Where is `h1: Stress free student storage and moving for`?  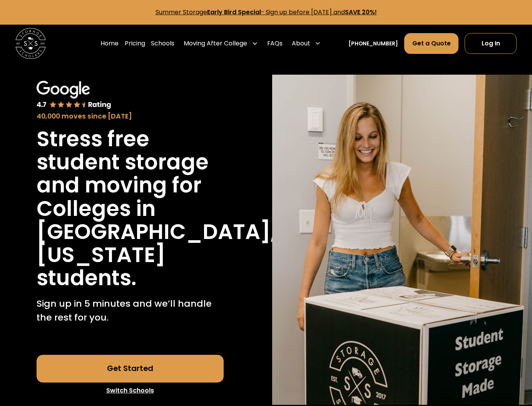 h1: Stress free student storage and moving for is located at coordinates (130, 162).